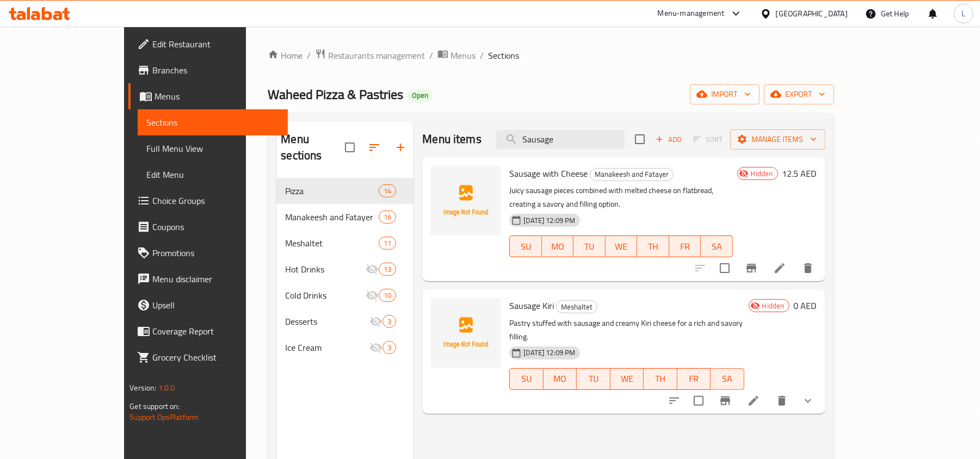 The image size is (980, 459). I want to click on a: Grocery Checklist, so click(208, 357).